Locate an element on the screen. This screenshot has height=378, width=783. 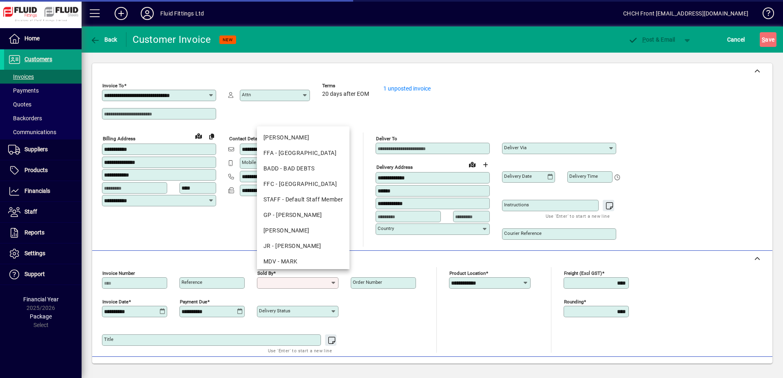
span: NEW is located at coordinates (227, 40).